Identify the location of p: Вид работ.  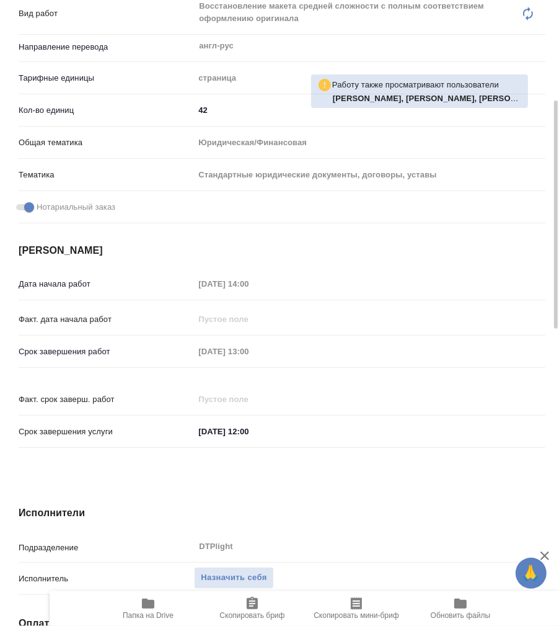
(106, 14).